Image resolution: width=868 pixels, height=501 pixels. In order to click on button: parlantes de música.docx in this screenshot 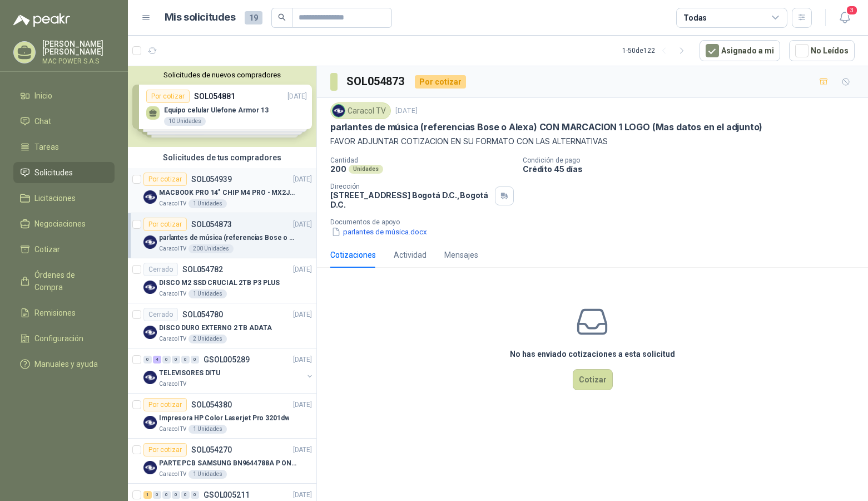, I will do `click(379, 231)`.